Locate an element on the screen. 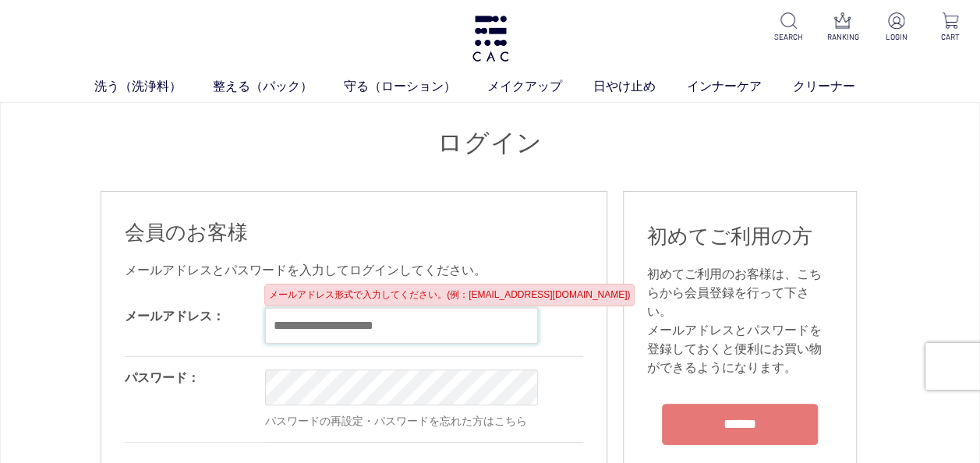 Image resolution: width=980 pixels, height=463 pixels. a: 洗う（洗浄料） is located at coordinates (154, 86).